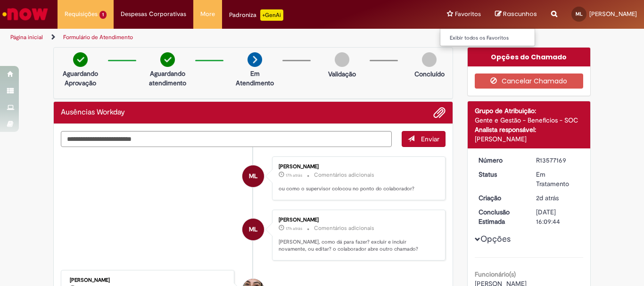 The image size is (644, 286). What do you see at coordinates (547, 198) in the screenshot?
I see `span: 2d atrás` at bounding box center [547, 198].